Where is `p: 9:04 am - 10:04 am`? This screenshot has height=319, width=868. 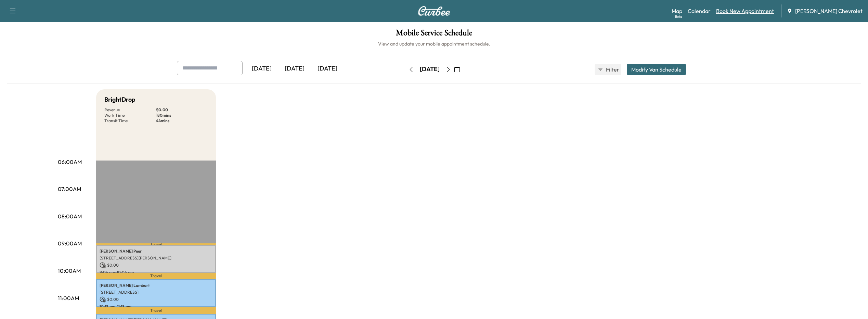
p: 9:04 am - 10:04 am is located at coordinates (156, 272).